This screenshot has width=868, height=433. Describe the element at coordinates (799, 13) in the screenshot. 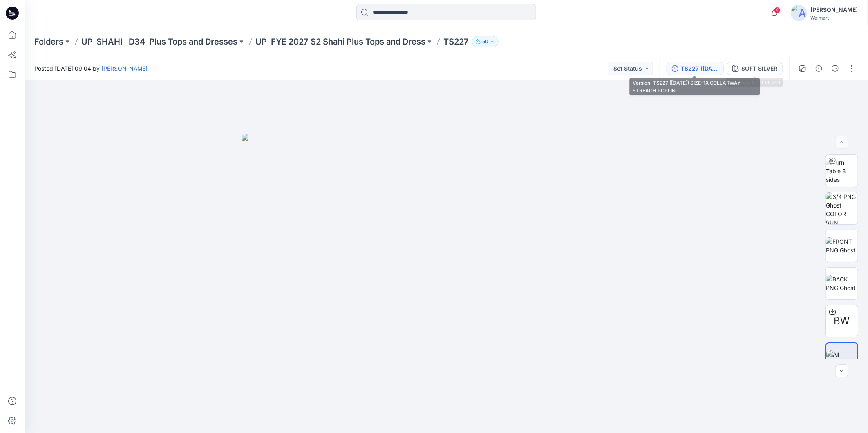

I see `img: avatar` at that location.